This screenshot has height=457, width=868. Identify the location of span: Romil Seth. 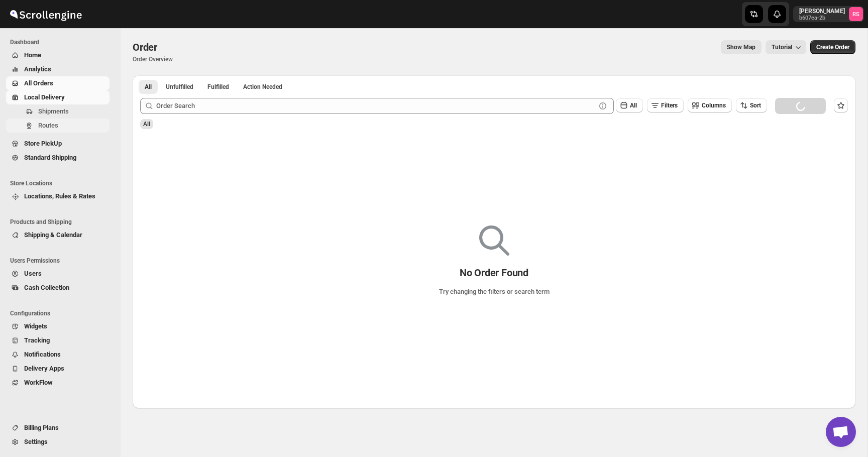
(856, 14).